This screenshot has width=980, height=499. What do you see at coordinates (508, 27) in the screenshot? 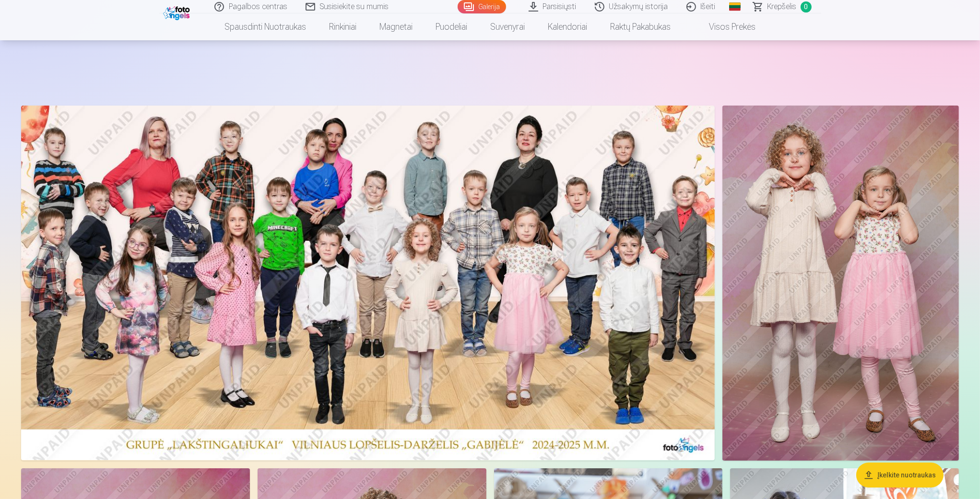
I see `a: Suvenyrai` at bounding box center [508, 27].